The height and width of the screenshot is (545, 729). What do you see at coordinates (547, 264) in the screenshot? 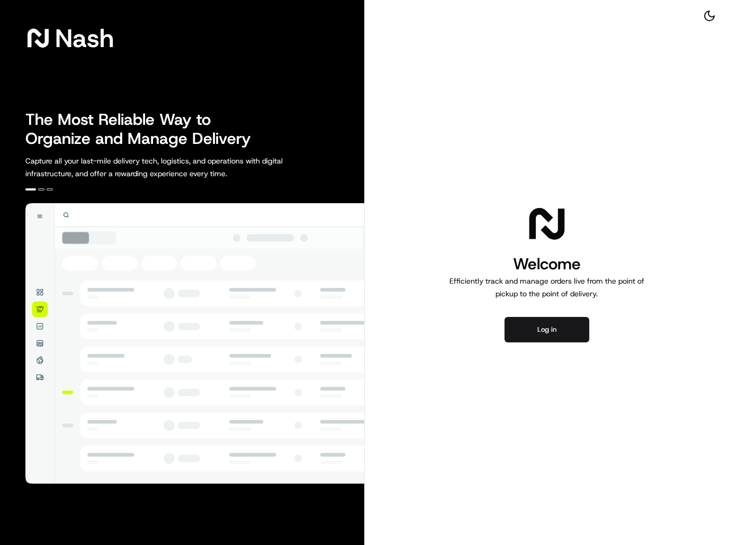
I see `h1: Welcome` at bounding box center [547, 264].